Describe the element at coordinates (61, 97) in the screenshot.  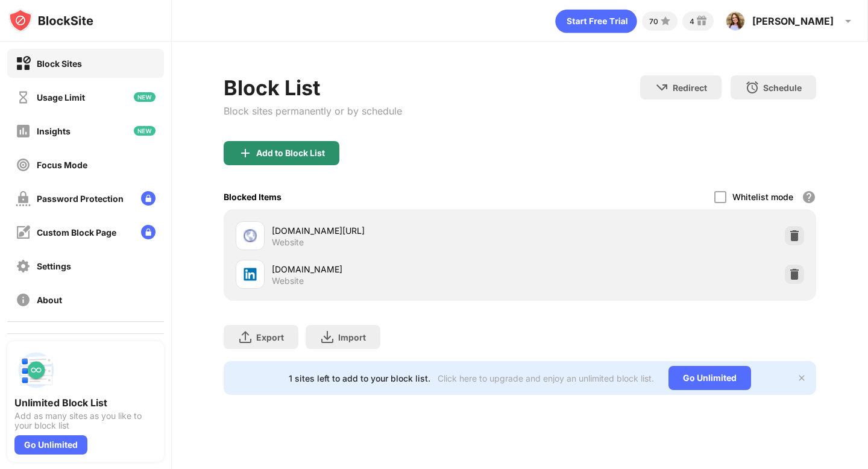
I see `div: Usage Limit` at that location.